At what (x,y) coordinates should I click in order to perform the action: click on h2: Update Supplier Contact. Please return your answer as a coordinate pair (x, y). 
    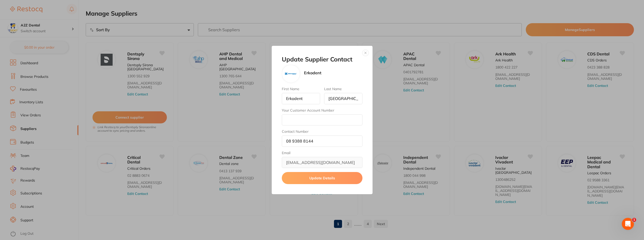
    Looking at the image, I should click on (322, 59).